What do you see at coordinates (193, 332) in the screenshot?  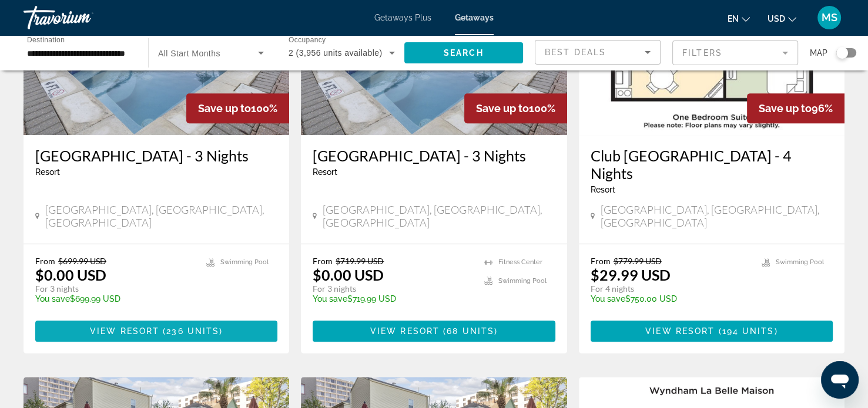 I see `span: 236 units` at bounding box center [193, 332].